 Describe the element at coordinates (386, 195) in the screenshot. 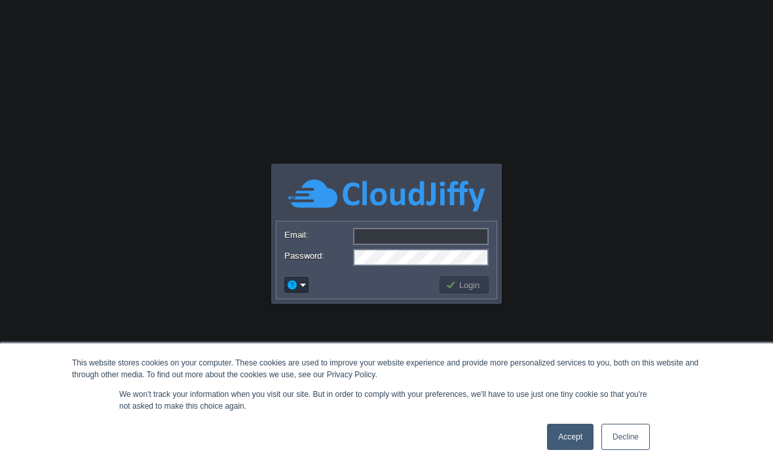

I see `img: CloudJiffy` at that location.